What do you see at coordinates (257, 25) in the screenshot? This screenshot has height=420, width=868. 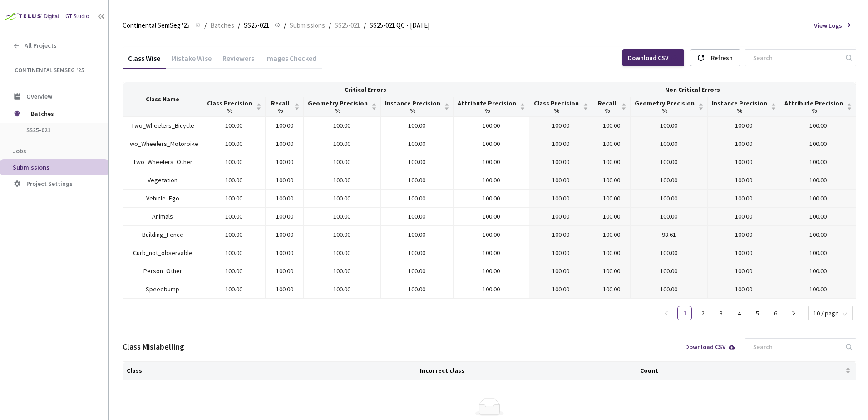 I see `span: SS25-021` at bounding box center [257, 25].